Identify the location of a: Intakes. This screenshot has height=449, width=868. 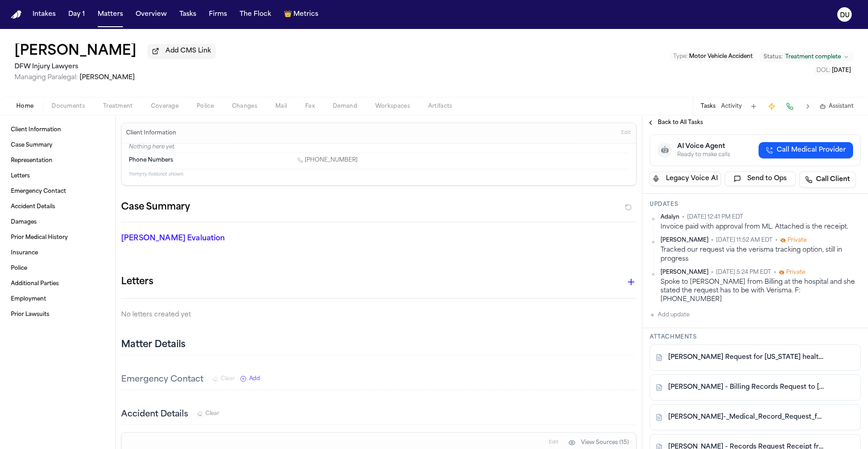
(44, 15).